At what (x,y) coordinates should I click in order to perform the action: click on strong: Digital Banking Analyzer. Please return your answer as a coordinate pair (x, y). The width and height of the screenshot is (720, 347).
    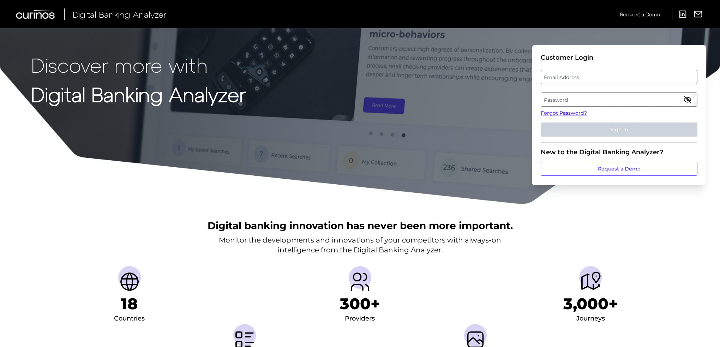
    Looking at the image, I should click on (138, 94).